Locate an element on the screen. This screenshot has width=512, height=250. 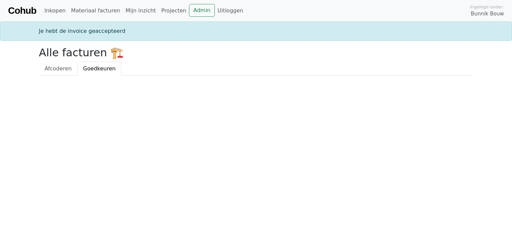
a: Cohub is located at coordinates (22, 11).